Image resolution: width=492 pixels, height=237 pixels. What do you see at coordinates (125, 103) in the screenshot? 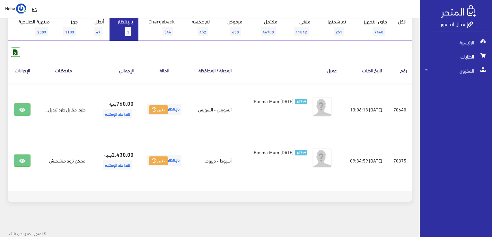
I see `strong: 760.00` at bounding box center [125, 103].